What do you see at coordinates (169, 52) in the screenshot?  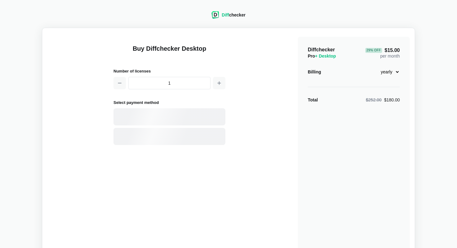 I see `h1: Buy Diffchecker Desktop` at bounding box center [169, 52].